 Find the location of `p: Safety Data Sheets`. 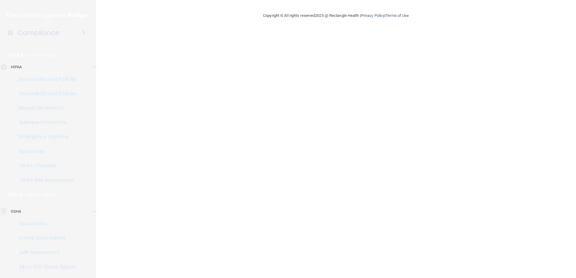

p: Safety Data Sheets is located at coordinates (45, 238).